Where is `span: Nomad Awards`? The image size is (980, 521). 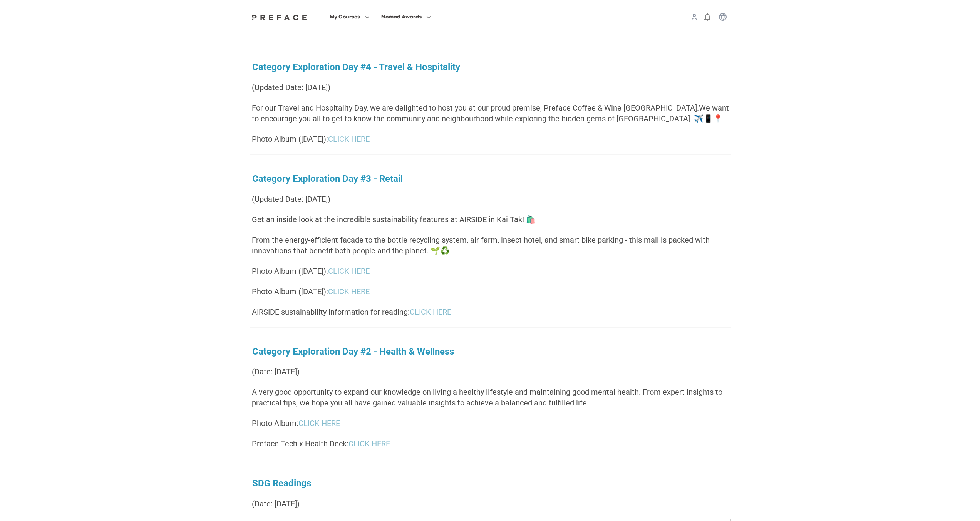
span: Nomad Awards is located at coordinates (401, 17).